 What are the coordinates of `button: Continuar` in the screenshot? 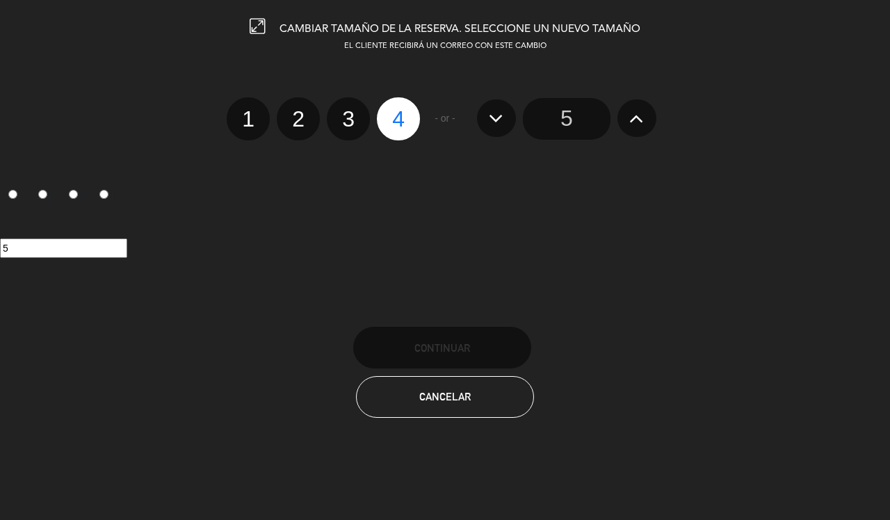 It's located at (442, 347).